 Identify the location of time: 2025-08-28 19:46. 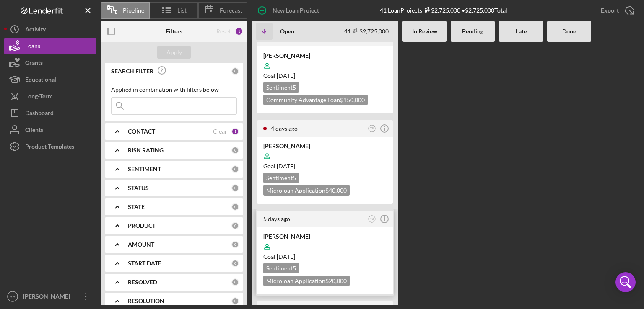
(277, 219).